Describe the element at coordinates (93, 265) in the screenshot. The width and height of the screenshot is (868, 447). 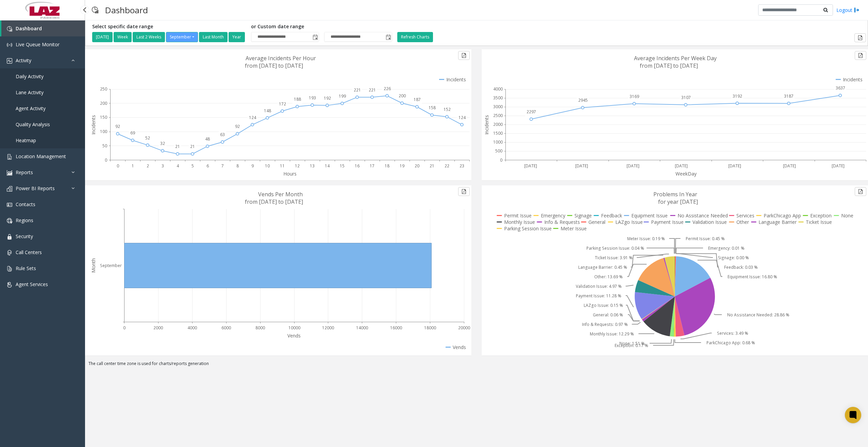
I see `text: Month` at that location.